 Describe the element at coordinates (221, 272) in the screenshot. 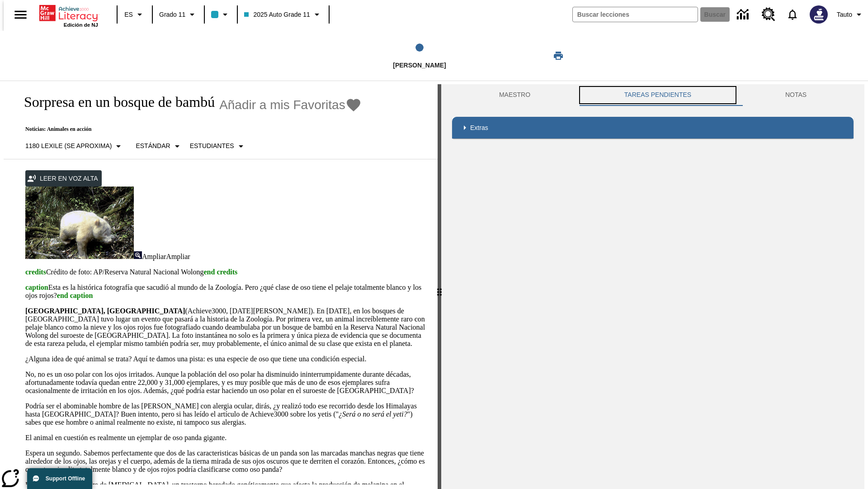

I see `span: end credits` at that location.